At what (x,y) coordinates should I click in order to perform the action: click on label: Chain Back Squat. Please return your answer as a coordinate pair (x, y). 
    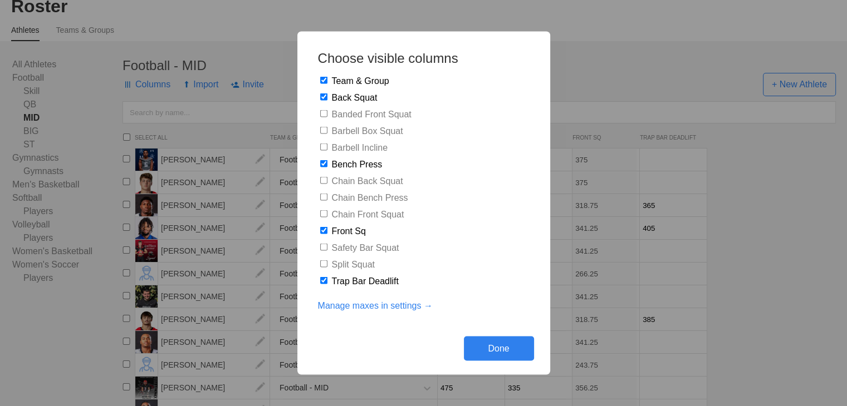
    Looking at the image, I should click on (366, 181).